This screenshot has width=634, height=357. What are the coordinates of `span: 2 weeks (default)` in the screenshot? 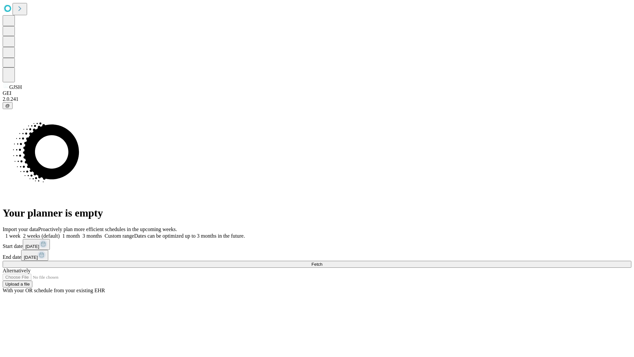 It's located at (41, 236).